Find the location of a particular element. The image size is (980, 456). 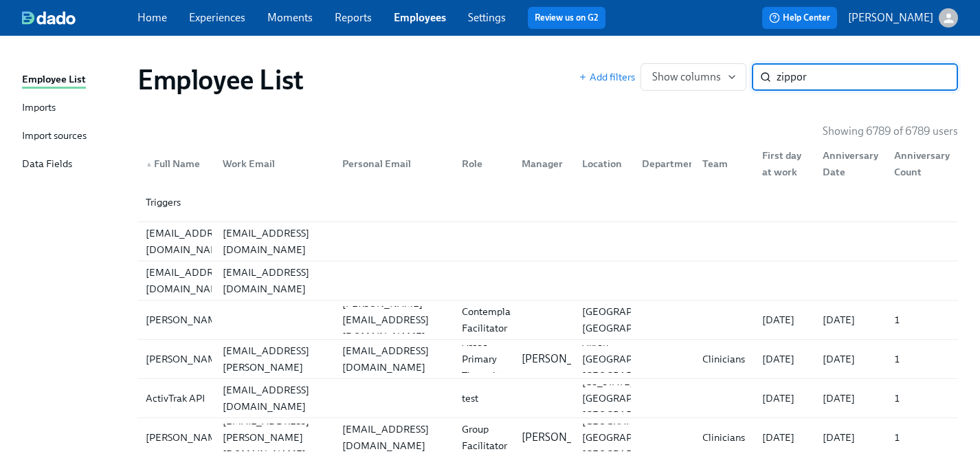

a: Employees is located at coordinates (420, 17).